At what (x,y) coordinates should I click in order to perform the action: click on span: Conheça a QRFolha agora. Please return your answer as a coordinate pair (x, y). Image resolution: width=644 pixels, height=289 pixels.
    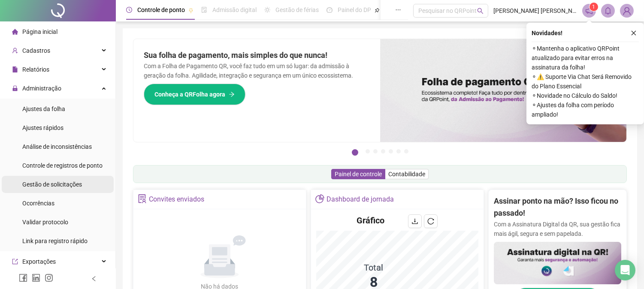
    Looking at the image, I should click on (190, 94).